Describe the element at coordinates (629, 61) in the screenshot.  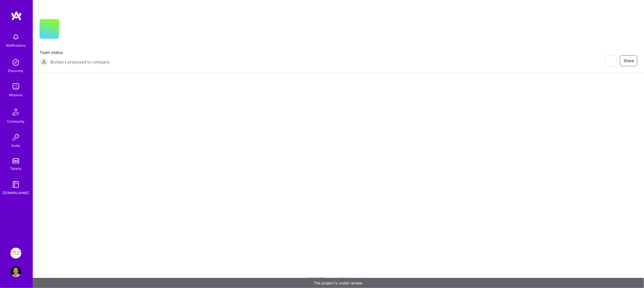
I see `button: Share` at that location.